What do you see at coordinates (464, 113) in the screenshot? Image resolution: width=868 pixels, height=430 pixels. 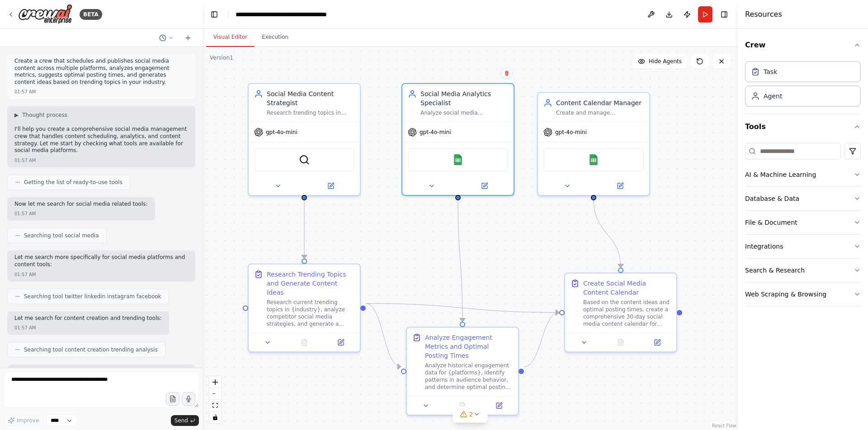 I see `div: Analyze social media engagement metrics, identify optimal posting times based on audience behavio...` at bounding box center [464, 113].